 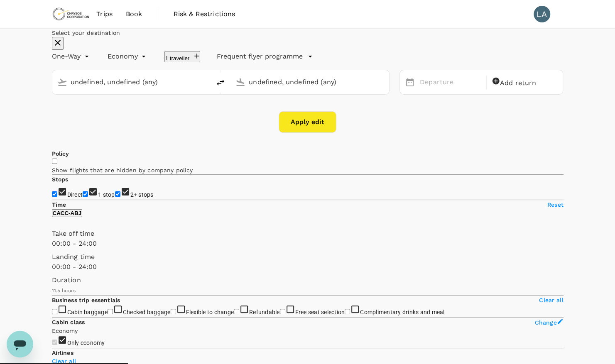 What do you see at coordinates (259, 56) in the screenshot?
I see `p: Frequent flyer programme` at bounding box center [259, 56].